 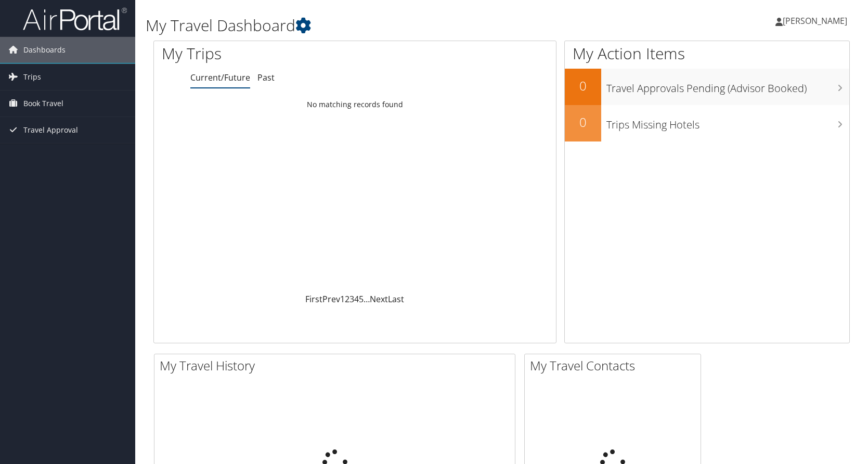 I want to click on a: Next, so click(x=378, y=299).